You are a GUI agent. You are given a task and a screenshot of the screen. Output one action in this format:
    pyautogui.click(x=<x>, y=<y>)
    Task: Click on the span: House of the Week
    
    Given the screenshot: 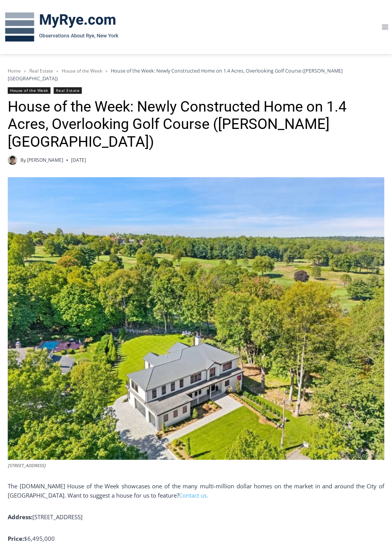 What is the action you would take?
    pyautogui.click(x=81, y=71)
    